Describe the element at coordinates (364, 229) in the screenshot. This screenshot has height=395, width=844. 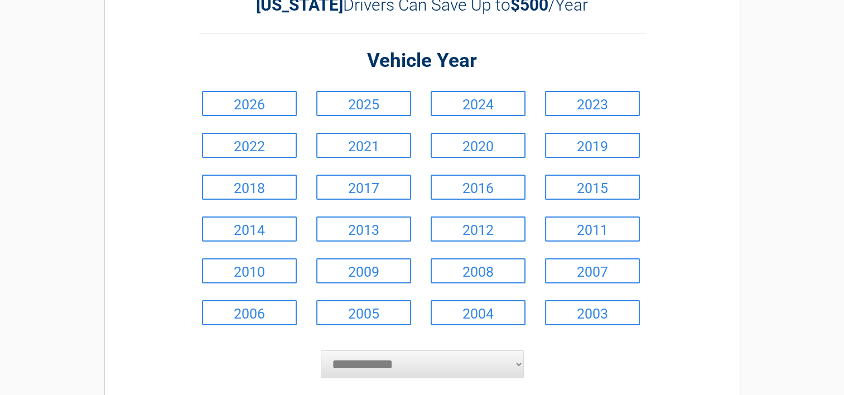
I see `a: 2013` at that location.